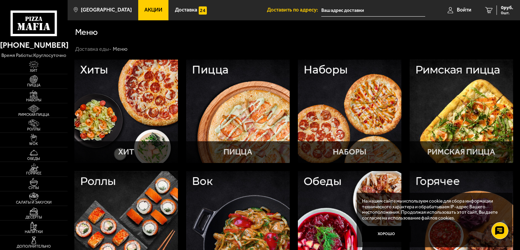  I want to click on span: 0 шт., so click(507, 13).